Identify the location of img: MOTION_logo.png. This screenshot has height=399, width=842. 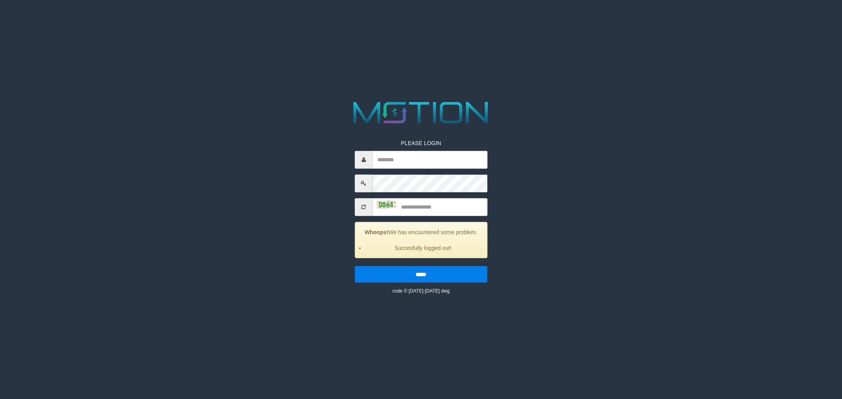
(421, 113).